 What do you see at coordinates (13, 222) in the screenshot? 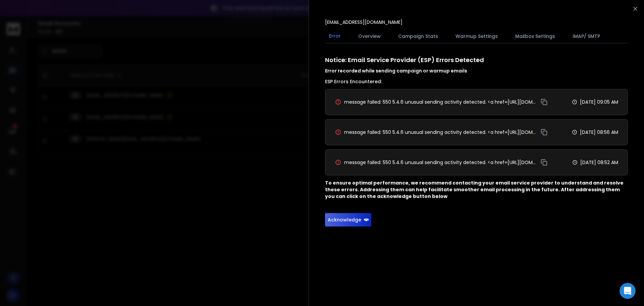
I see `button: Emoji picker` at bounding box center [13, 222].